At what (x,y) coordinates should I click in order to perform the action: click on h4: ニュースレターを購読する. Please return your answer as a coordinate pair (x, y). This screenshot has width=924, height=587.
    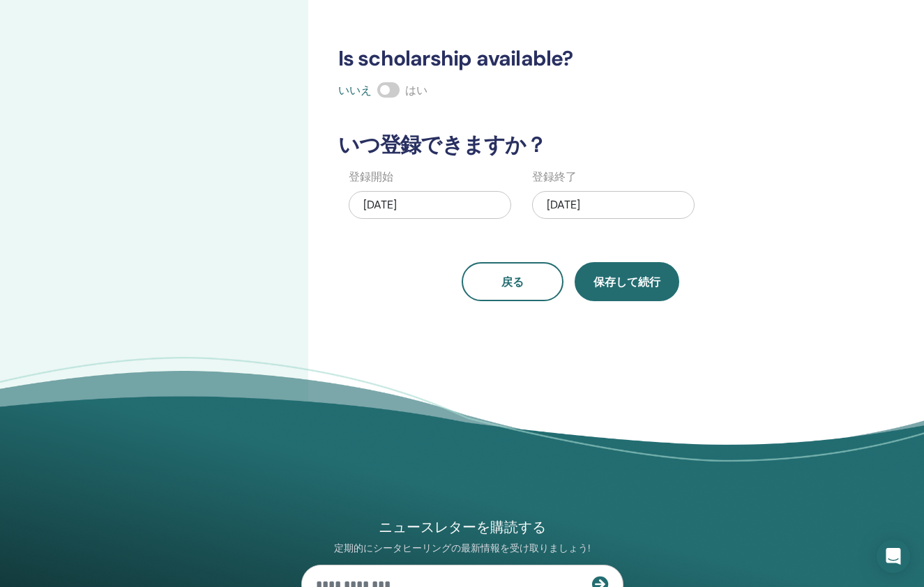
    Looking at the image, I should click on (462, 528).